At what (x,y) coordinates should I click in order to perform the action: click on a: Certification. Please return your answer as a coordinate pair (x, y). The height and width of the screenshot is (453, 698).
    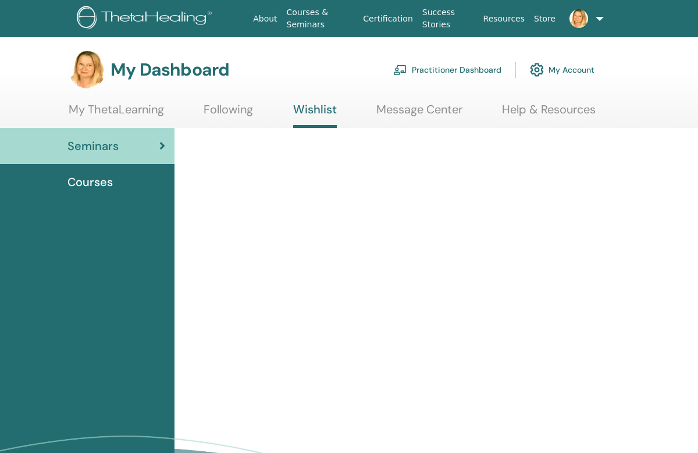
    Looking at the image, I should click on (387, 19).